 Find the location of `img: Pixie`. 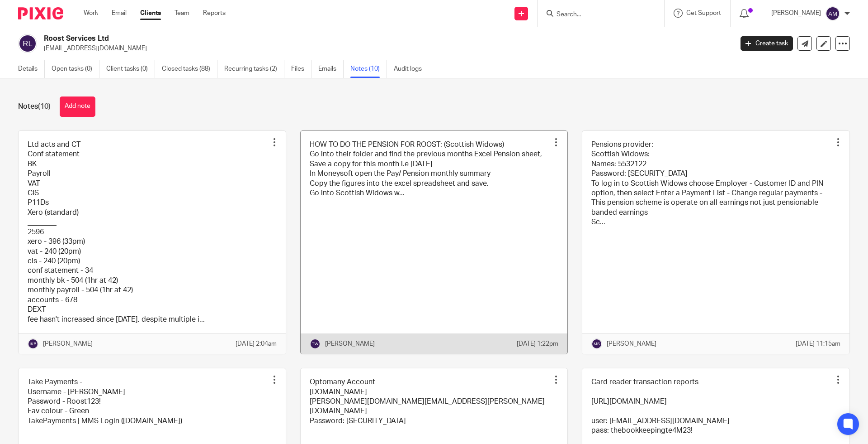

img: Pixie is located at coordinates (41, 13).